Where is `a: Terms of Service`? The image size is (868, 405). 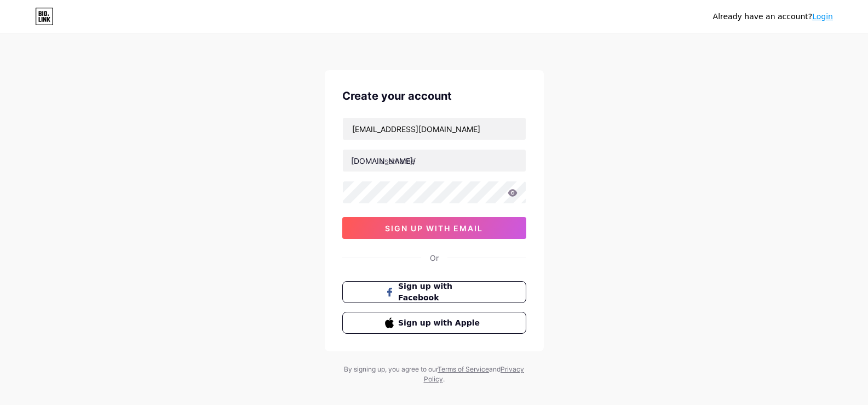 a: Terms of Service is located at coordinates (463, 368).